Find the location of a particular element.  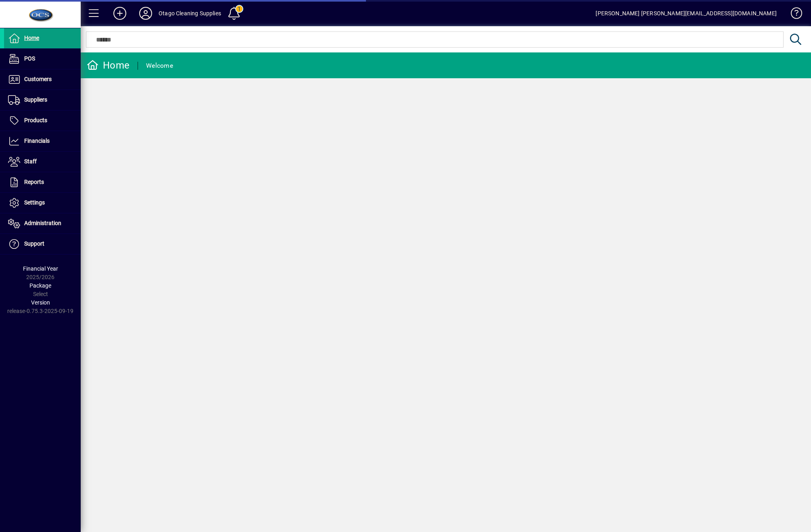

span: POS is located at coordinates (29, 59).